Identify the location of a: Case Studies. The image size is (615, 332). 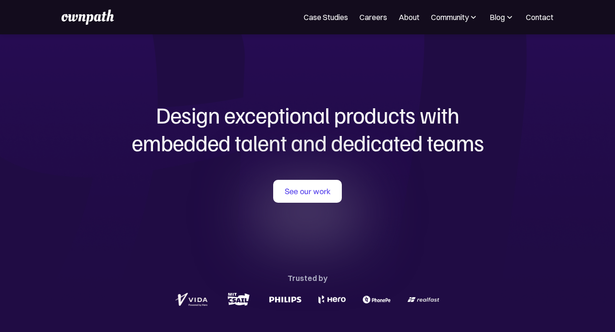
(325, 17).